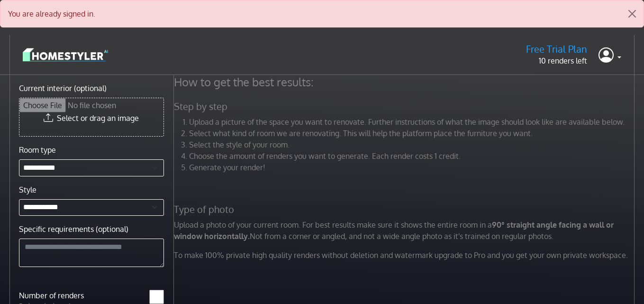 This screenshot has height=304, width=644. Describe the element at coordinates (52, 296) in the screenshot. I see `label: Number of renders` at that location.